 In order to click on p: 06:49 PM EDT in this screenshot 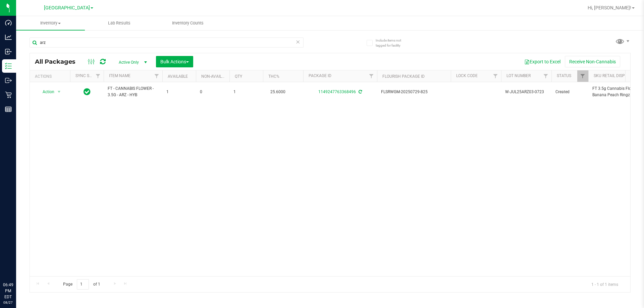, I will do `click(8, 291)`.